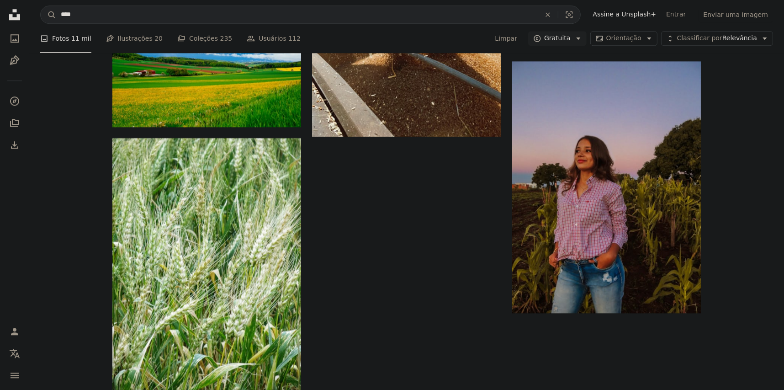  What do you see at coordinates (717, 38) in the screenshot?
I see `button: Classificar porRelevância` at bounding box center [717, 38].